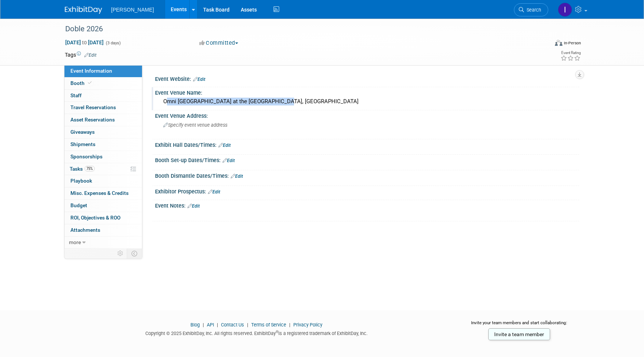  I want to click on span: (3 days), so click(113, 43).